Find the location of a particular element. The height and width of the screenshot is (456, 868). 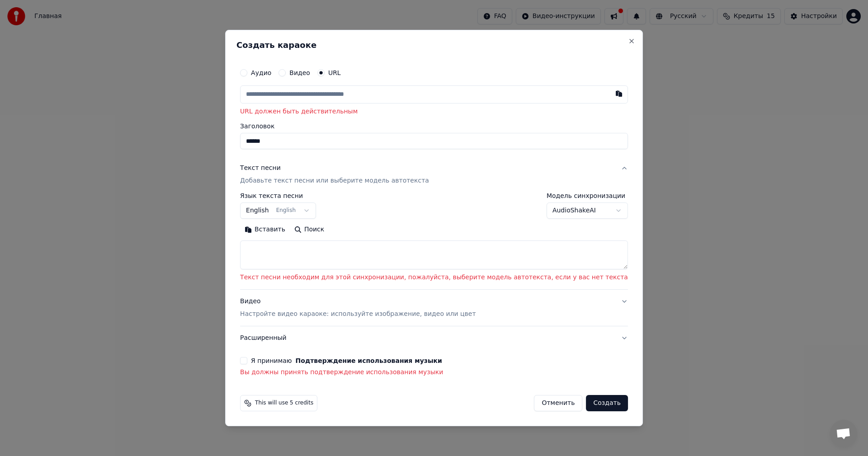

label: Модель синхронизации is located at coordinates (587, 196).